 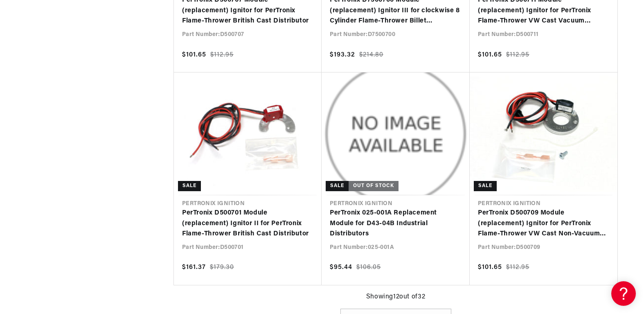 What do you see at coordinates (396, 297) in the screenshot?
I see `span: Showing 12 out of 32` at bounding box center [396, 297].